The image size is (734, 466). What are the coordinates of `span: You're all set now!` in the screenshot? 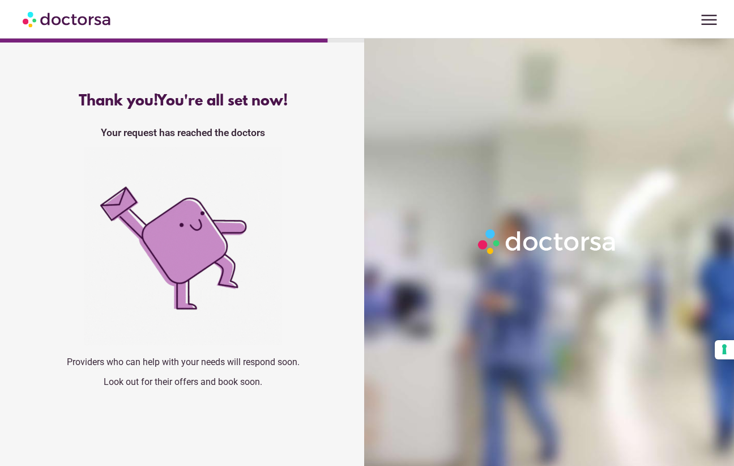 It's located at (222, 101).